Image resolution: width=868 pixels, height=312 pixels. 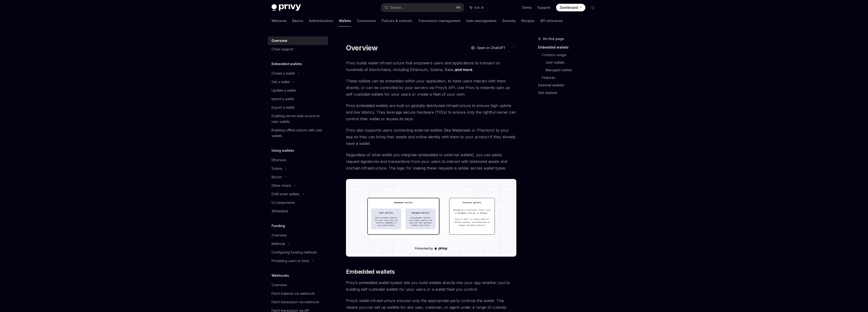 I want to click on button: Open in ChatGPT, so click(x=488, y=48).